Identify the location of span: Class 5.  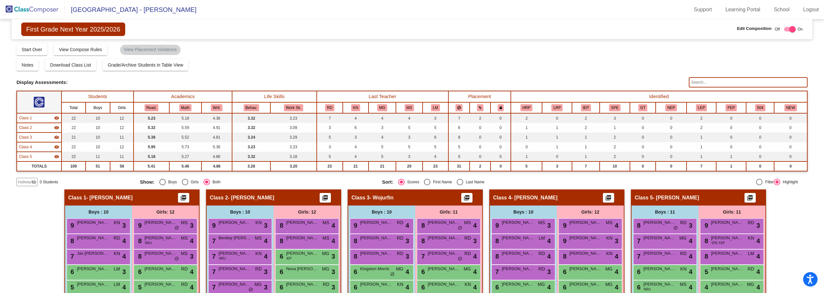
(25, 157).